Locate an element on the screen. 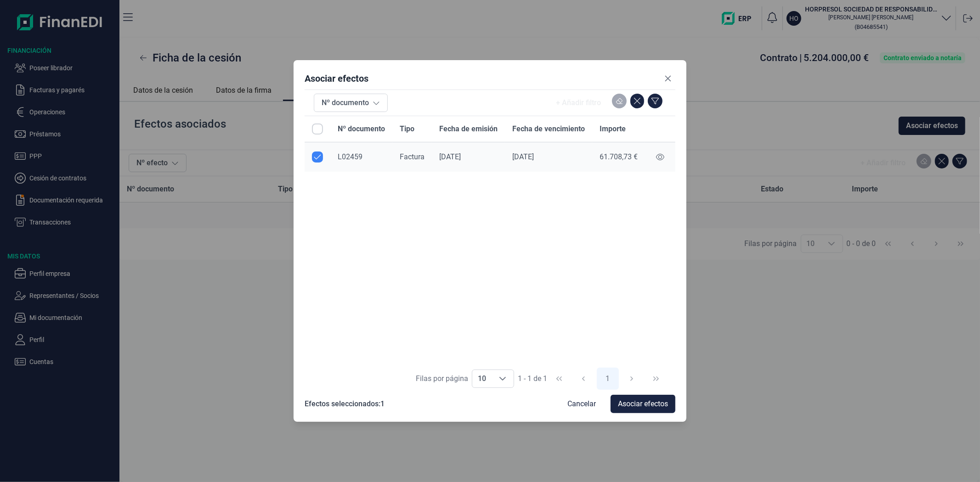 This screenshot has height=482, width=980. span: L02459 is located at coordinates (350, 156).